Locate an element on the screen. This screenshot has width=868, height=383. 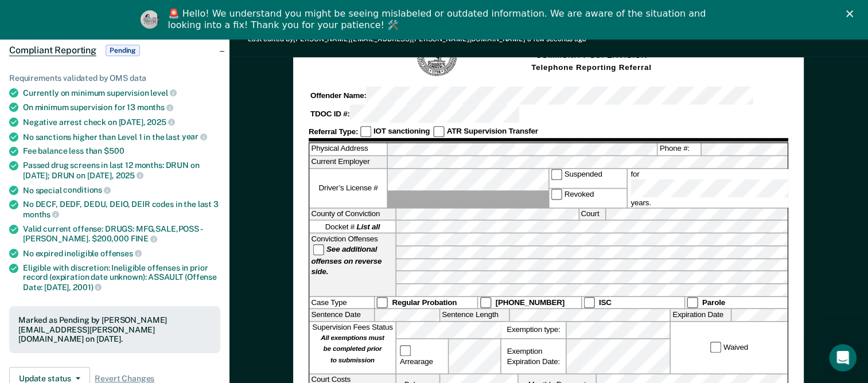
div: No sanctions higher than Level 1 in the last is located at coordinates (122, 137).